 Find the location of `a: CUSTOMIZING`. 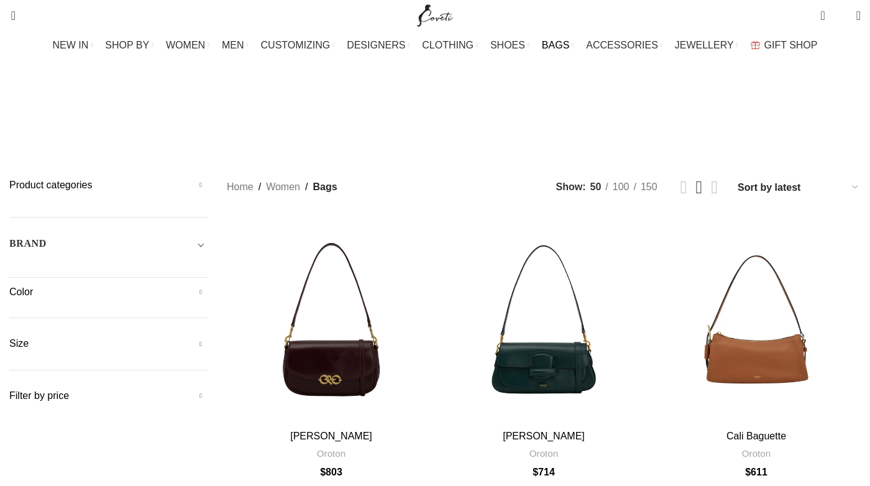

a: CUSTOMIZING is located at coordinates (298, 45).